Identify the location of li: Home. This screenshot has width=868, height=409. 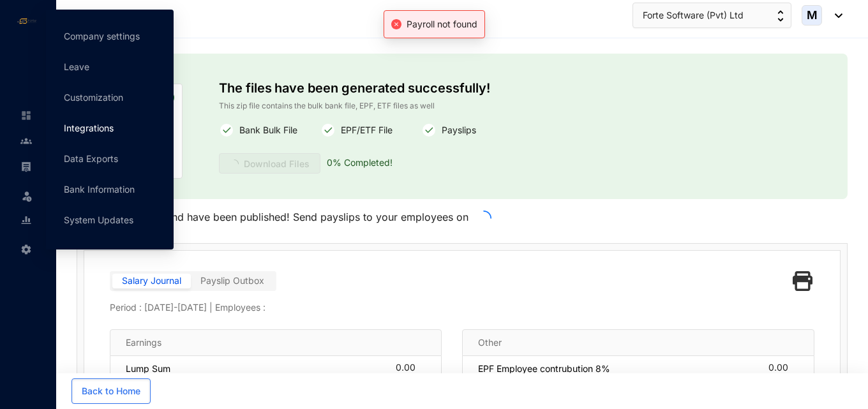
(26, 116).